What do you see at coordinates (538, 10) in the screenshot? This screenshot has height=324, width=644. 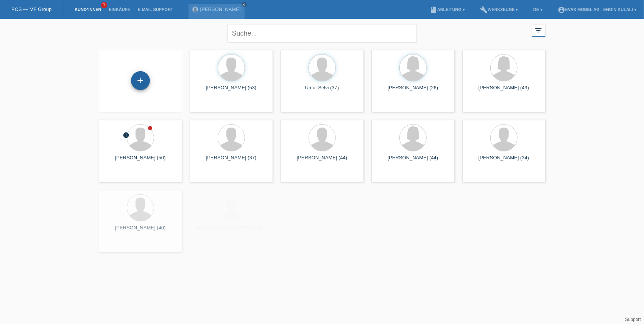 I see `a: DE ▾` at bounding box center [538, 10].